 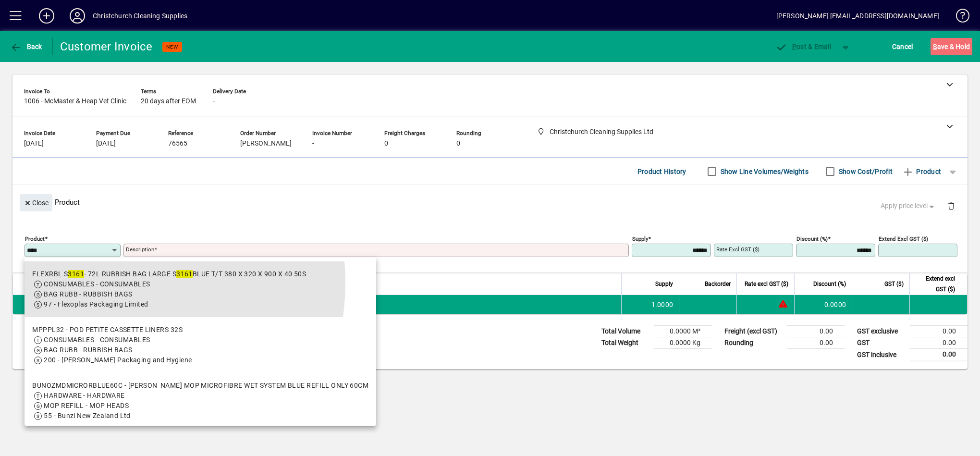 What do you see at coordinates (935, 284) in the screenshot?
I see `span: Extend excl GST ($)` at bounding box center [935, 284].